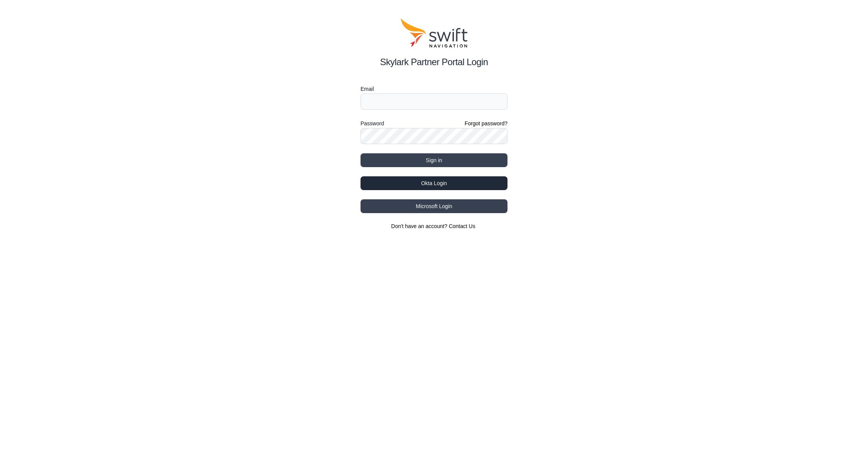  I want to click on section: Don't have an account?, so click(434, 226).